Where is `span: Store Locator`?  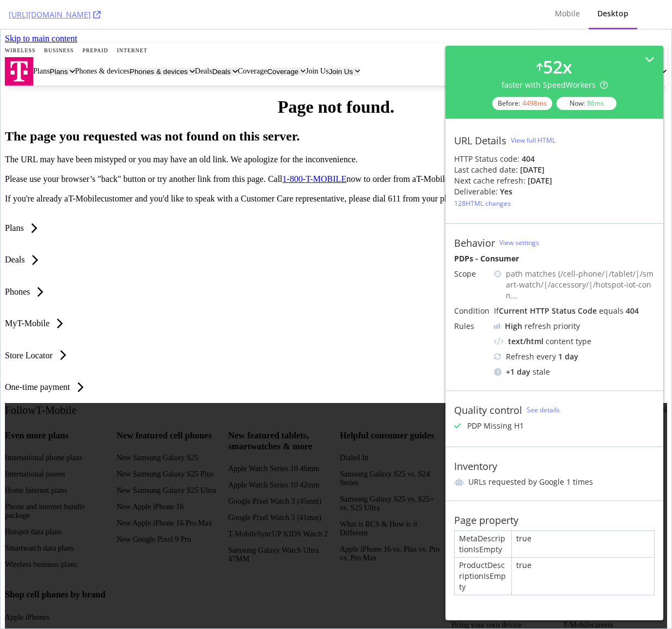
span: Store Locator is located at coordinates (28, 326).